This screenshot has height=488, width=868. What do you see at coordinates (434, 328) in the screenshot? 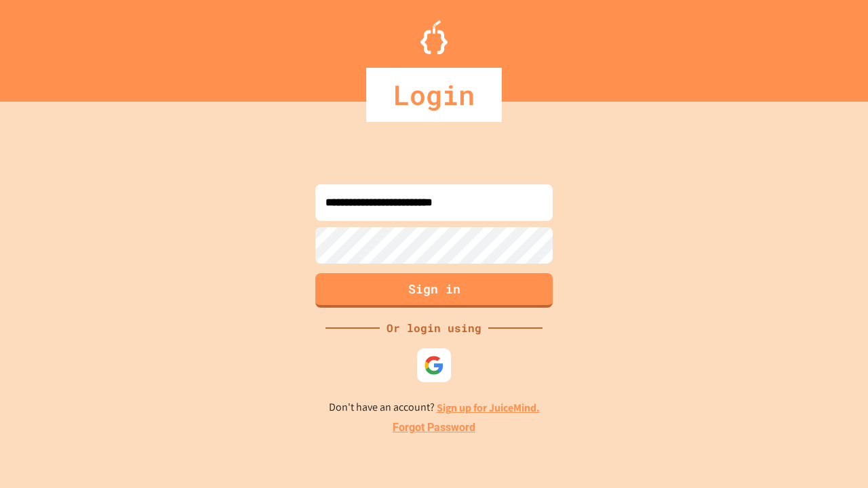
I see `div: Or login using` at bounding box center [434, 328].